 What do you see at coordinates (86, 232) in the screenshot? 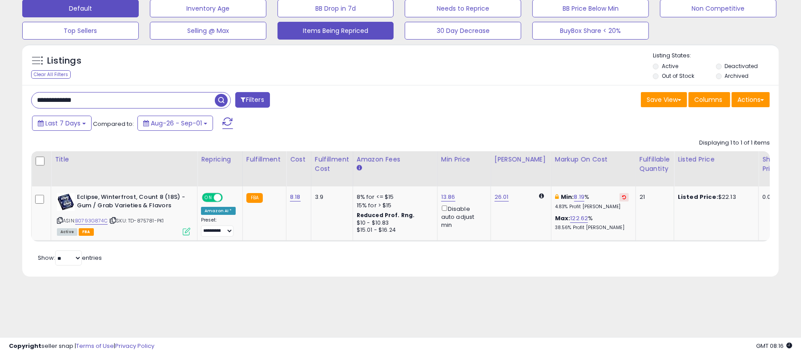
I see `span: FBA` at bounding box center [86, 232].